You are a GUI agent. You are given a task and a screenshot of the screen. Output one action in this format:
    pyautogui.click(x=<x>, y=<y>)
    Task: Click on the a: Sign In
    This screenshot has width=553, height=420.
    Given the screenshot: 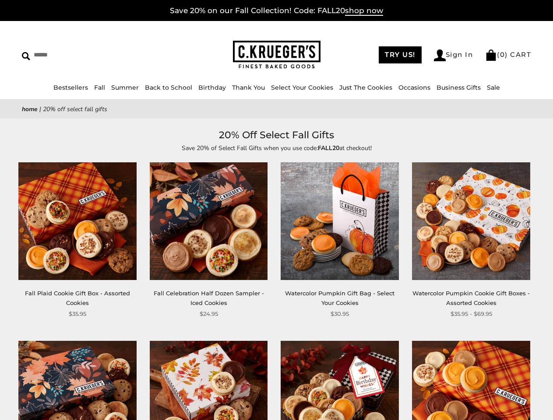 What is the action you would take?
    pyautogui.click(x=454, y=55)
    